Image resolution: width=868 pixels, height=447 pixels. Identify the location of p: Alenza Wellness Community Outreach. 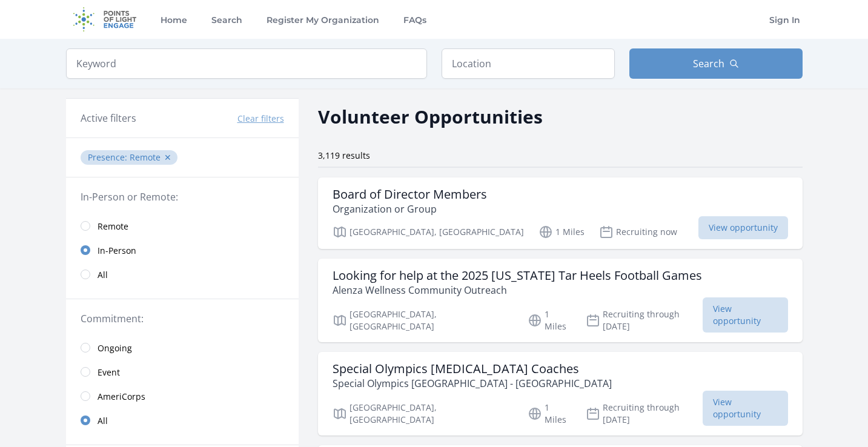
(517, 290).